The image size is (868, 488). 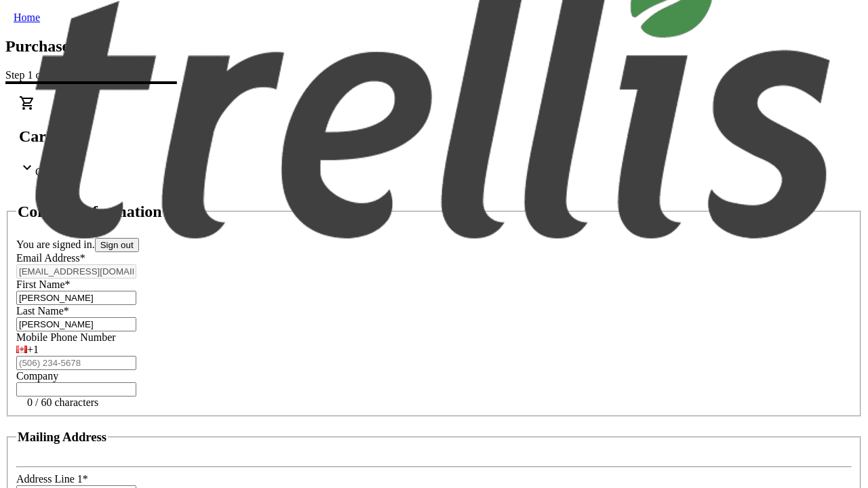 I want to click on label: Company, so click(x=37, y=376).